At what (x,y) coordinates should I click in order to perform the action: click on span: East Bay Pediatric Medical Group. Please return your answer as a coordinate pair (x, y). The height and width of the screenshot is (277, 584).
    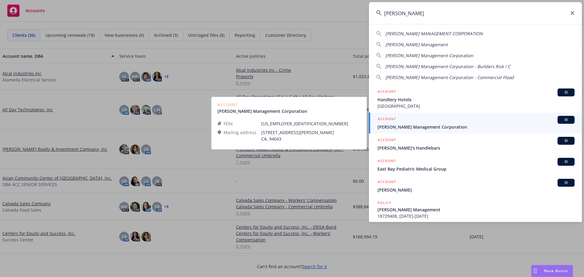
    Looking at the image, I should click on (476, 169).